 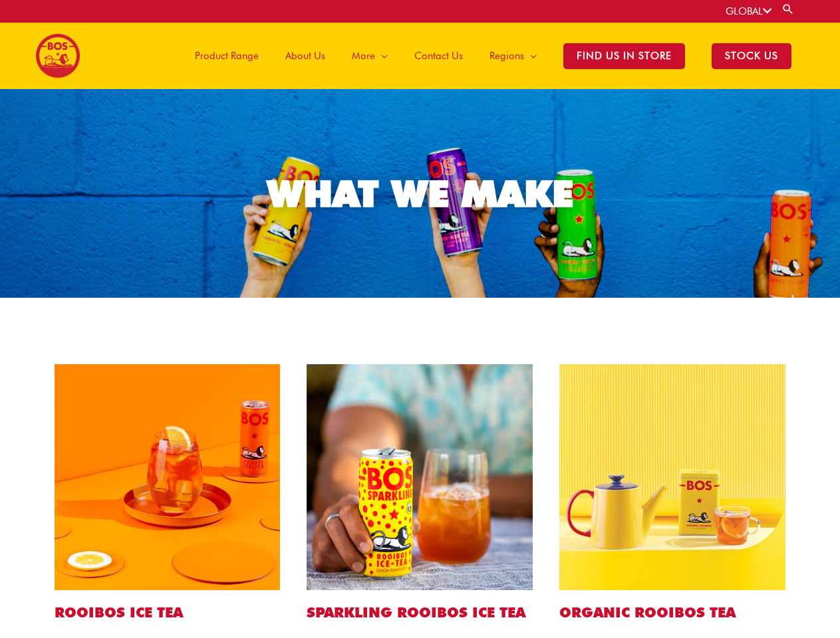 What do you see at coordinates (748, 11) in the screenshot?
I see `a: GLOBAL` at bounding box center [748, 11].